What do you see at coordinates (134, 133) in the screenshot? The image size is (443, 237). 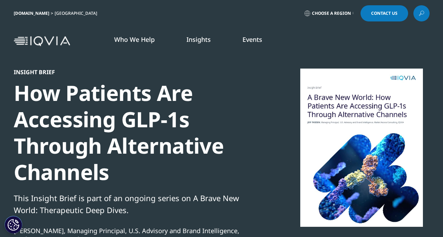 I see `div: How Patients Are Accessing GLP-1s Through Alternative Channels` at bounding box center [134, 133].